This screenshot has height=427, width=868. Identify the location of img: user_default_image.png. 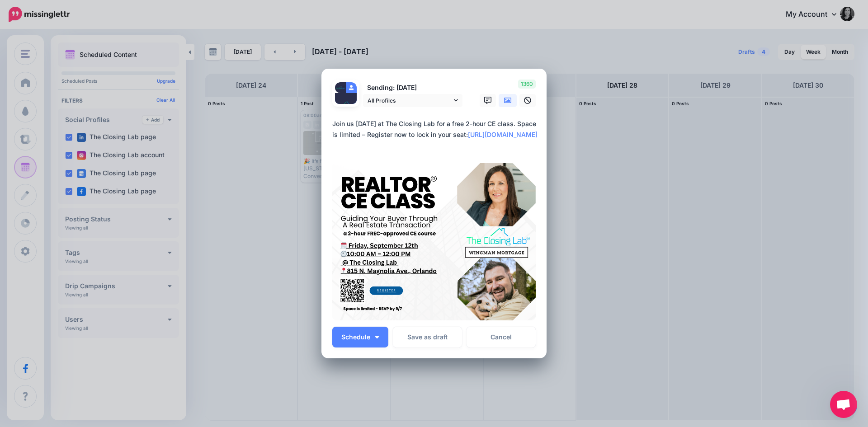
(351, 88).